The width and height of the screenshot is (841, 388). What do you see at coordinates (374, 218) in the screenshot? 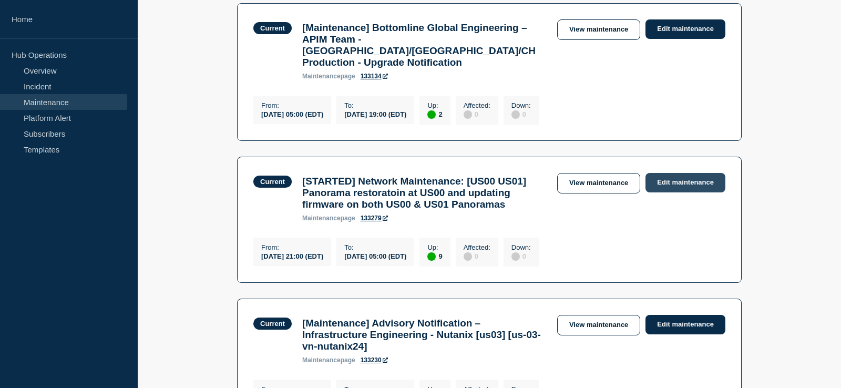
I see `a: 133279` at bounding box center [374, 218].